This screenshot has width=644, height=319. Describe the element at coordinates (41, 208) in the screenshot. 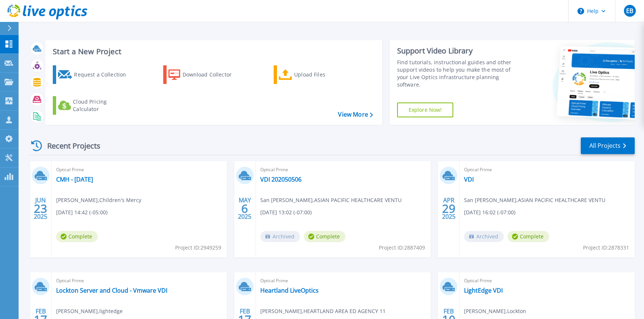

I see `span: 23` at that location.